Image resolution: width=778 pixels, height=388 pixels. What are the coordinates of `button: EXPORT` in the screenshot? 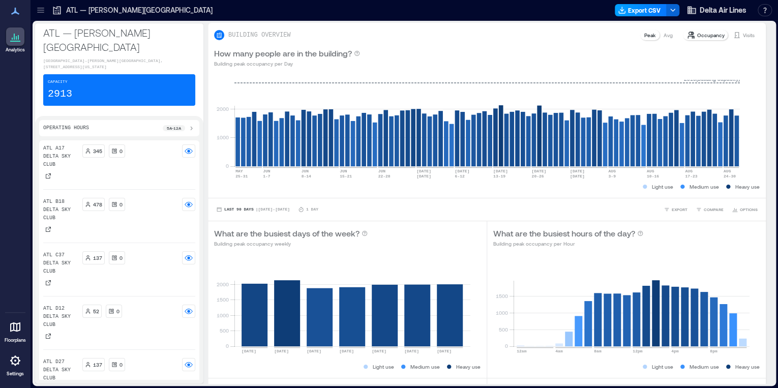 It's located at (675, 209).